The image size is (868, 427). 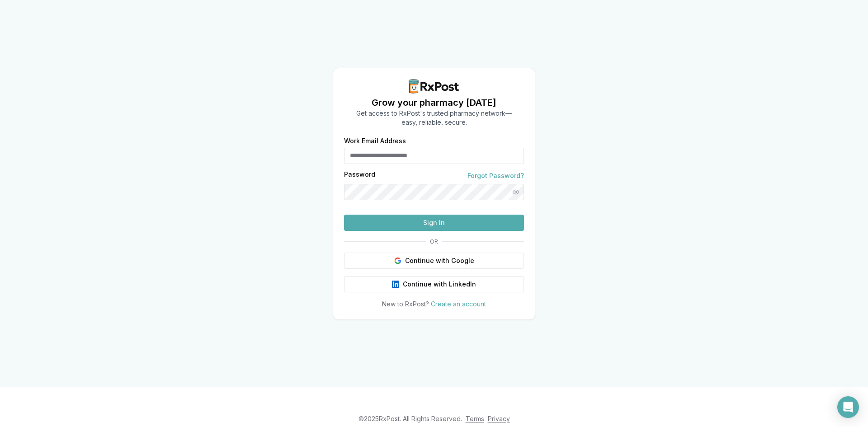 What do you see at coordinates (434, 86) in the screenshot?
I see `img: RxPost Logo` at bounding box center [434, 86].